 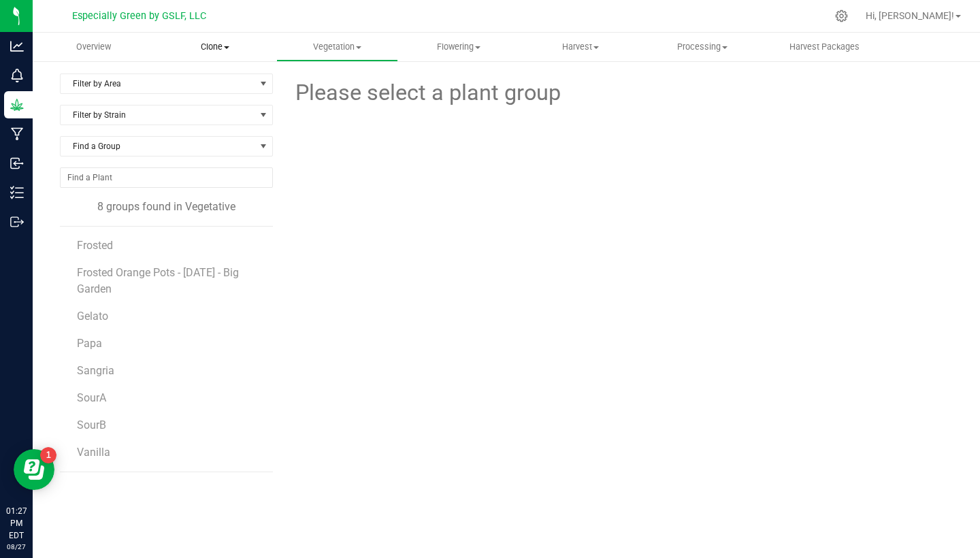 What do you see at coordinates (17, 46) in the screenshot?
I see `inline-svg: Analytics` at bounding box center [17, 46].